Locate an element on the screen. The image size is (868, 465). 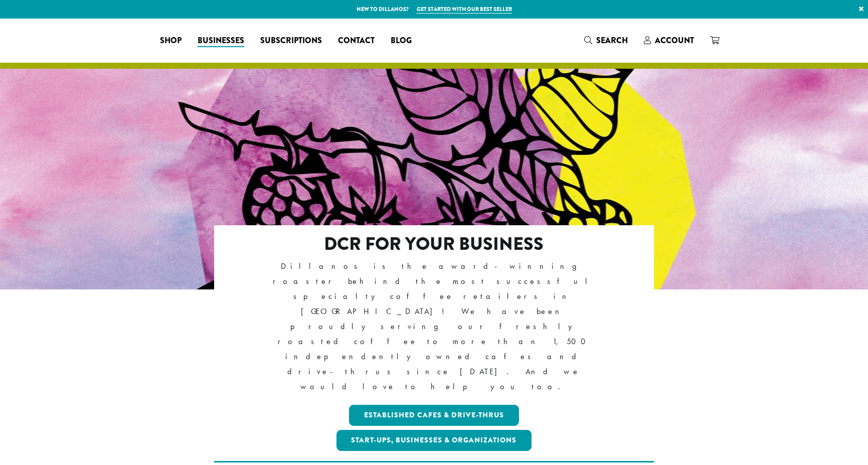
span: Businesses is located at coordinates (221, 41).